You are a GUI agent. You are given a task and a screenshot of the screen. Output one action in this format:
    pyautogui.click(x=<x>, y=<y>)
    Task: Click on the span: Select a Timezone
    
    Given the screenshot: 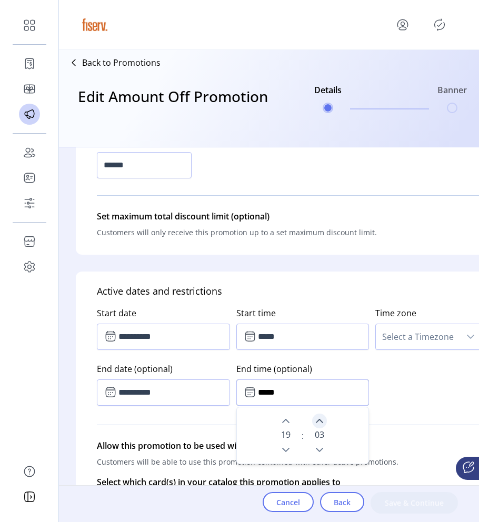 What is the action you would take?
    pyautogui.click(x=418, y=337)
    